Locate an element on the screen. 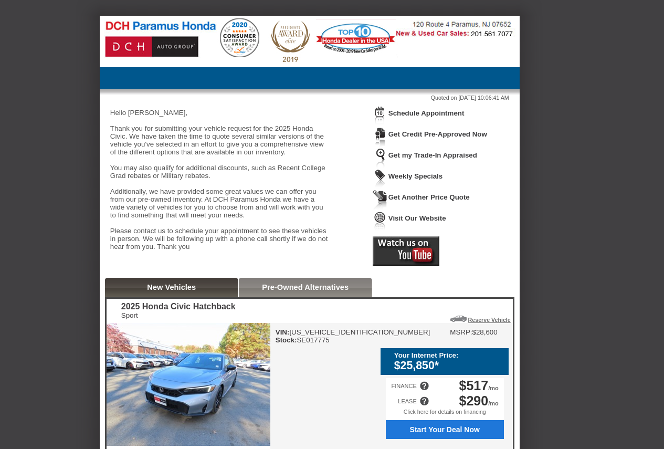  span: $290 is located at coordinates (474, 401).